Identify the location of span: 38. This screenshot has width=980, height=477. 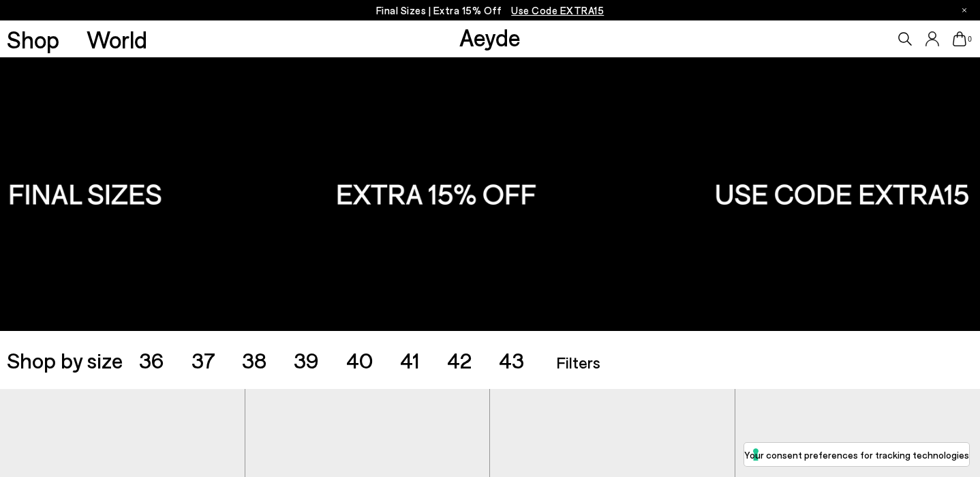
(254, 359).